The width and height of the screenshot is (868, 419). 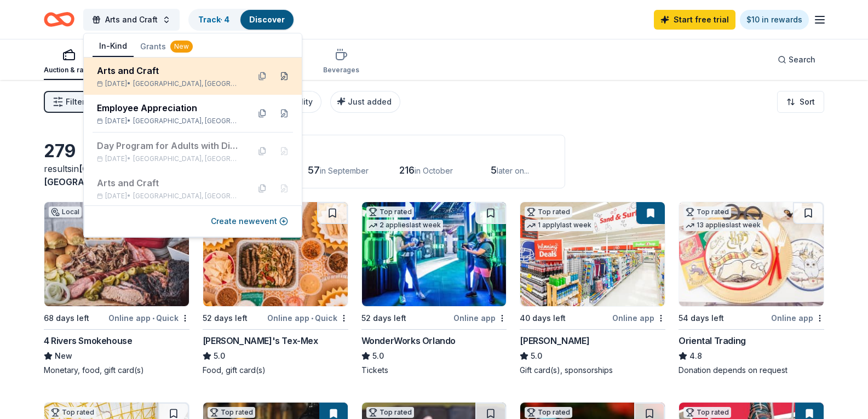 I want to click on div: 40 days left, so click(x=543, y=318).